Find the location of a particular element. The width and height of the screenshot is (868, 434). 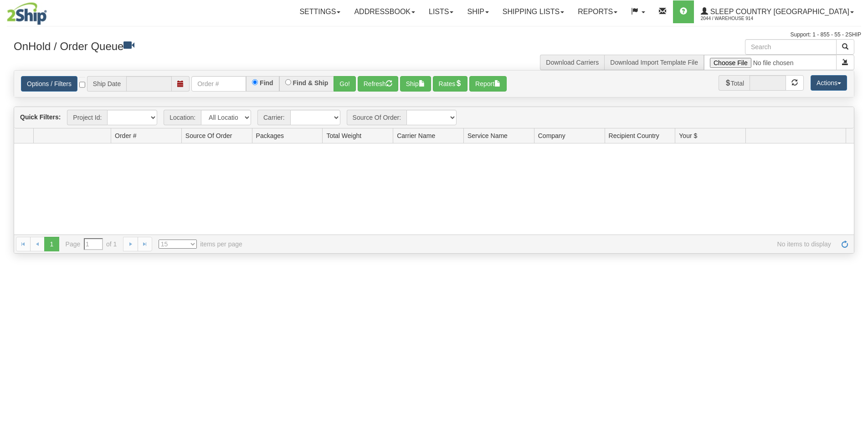

button: Go! is located at coordinates (345, 84).